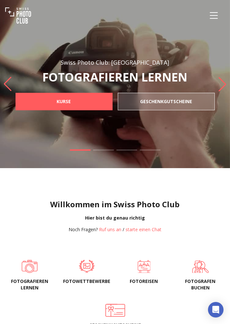 This screenshot has height=324, width=230. What do you see at coordinates (115, 77) in the screenshot?
I see `p: FOTOGRAFIEREN LERNEN` at bounding box center [115, 77].